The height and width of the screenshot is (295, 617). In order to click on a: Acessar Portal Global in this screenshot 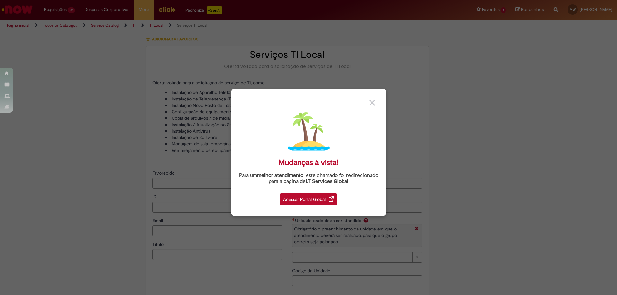, I will do `click(308, 198)`.